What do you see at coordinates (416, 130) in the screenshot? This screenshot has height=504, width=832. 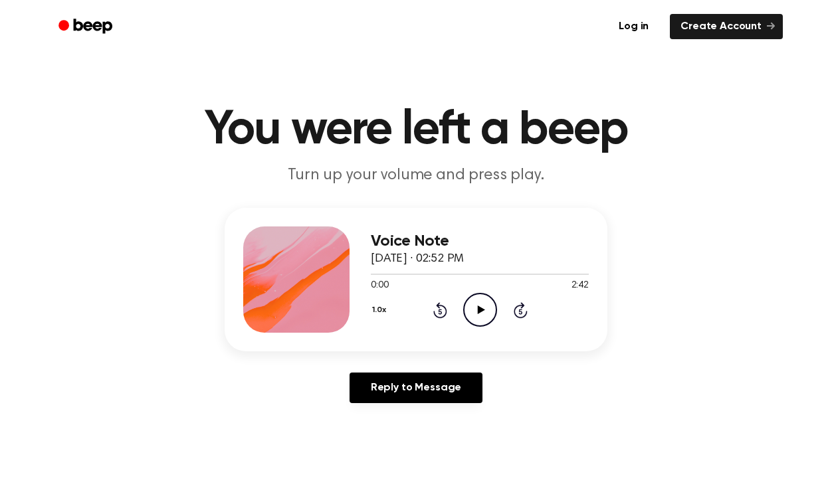 I see `h1: You were left a beep` at bounding box center [416, 130].